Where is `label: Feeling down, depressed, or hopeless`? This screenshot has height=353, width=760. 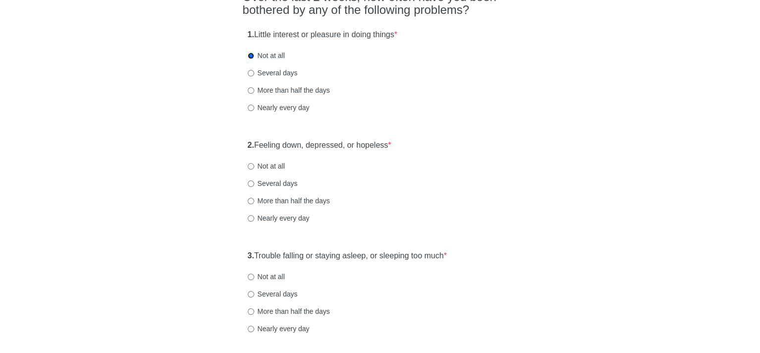
label: Feeling down, depressed, or hopeless is located at coordinates (319, 145).